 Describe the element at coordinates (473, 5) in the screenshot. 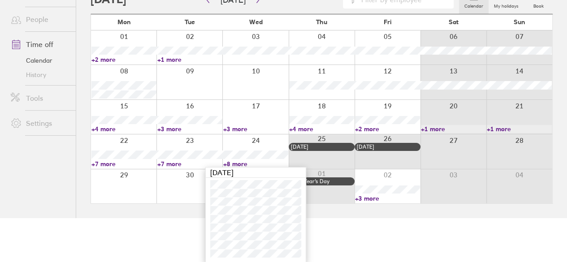

I see `label: Calendar` at that location.